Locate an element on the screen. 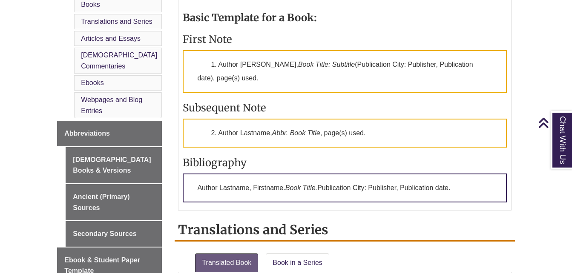 The height and width of the screenshot is (273, 572). a: Webpages and Blog Entries is located at coordinates (112, 105).